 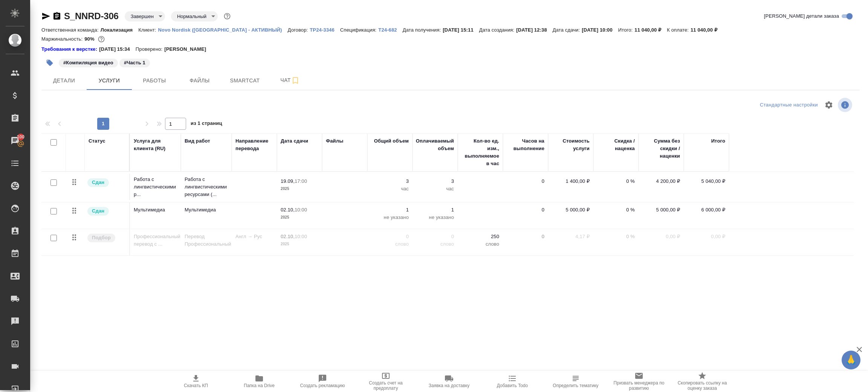 What do you see at coordinates (70, 49) in the screenshot?
I see `a: Требования к верстке:` at bounding box center [70, 49].